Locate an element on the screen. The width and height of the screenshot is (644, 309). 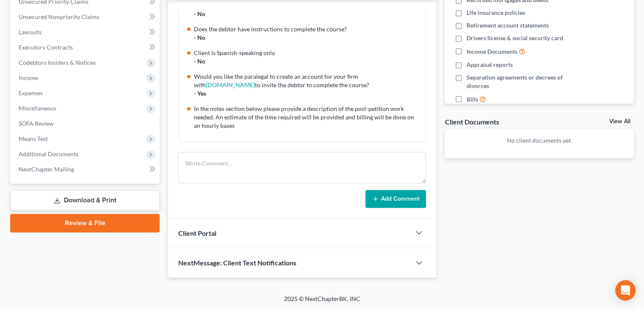
div: In the notes section below please provide a description of the post-petition work needed. An esti... is located at coordinates (307, 117).